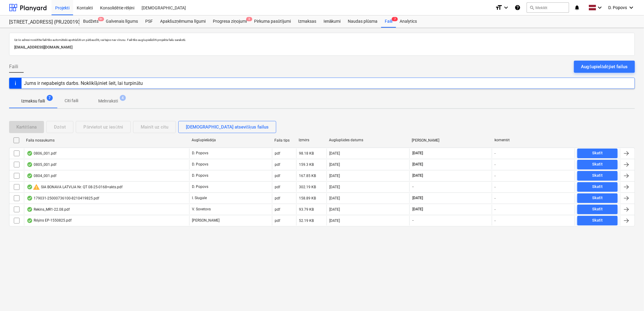 The width and height of the screenshot is (644, 311). Describe the element at coordinates (307, 21) in the screenshot. I see `a: Izmaksas` at that location.